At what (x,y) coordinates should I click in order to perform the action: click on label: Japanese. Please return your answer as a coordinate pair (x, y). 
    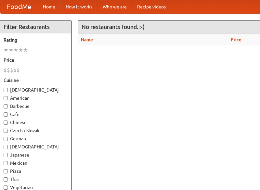
    Looking at the image, I should click on (36, 155).